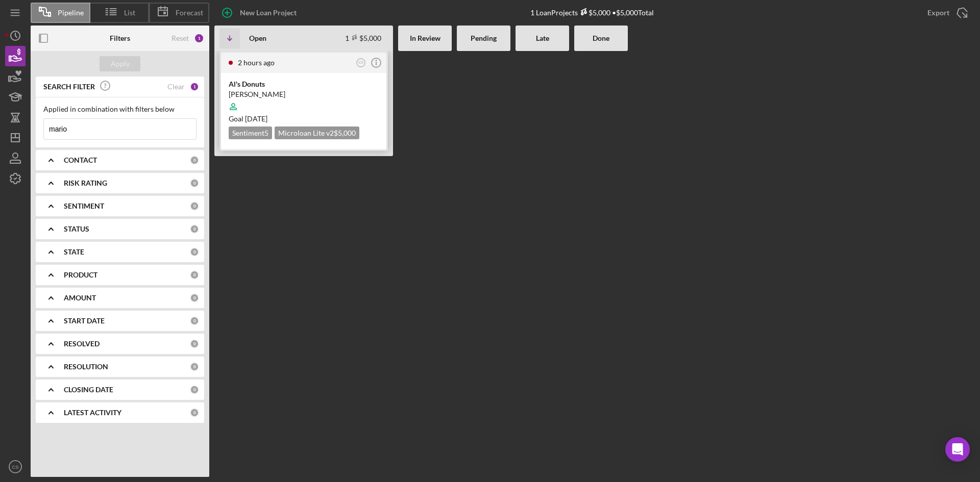  I want to click on button: New Loan Project, so click(260, 13).